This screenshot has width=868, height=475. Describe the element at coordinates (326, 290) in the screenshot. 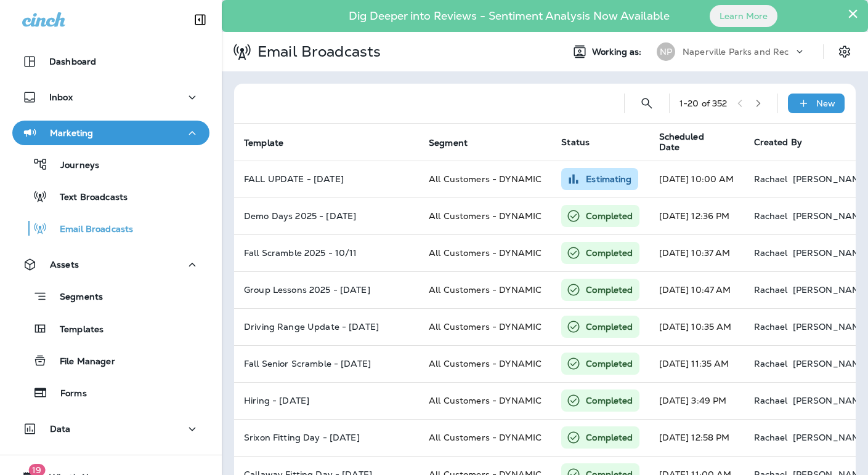

I see `p: Group Lessons 2025 - 9/2/25` at that location.